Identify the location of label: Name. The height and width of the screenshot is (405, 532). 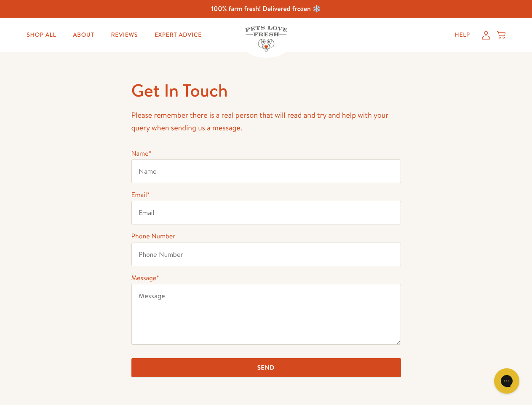
(142, 154).